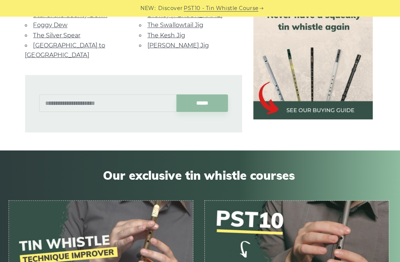 The height and width of the screenshot is (262, 400). I want to click on a: The Silver Spear, so click(59, 35).